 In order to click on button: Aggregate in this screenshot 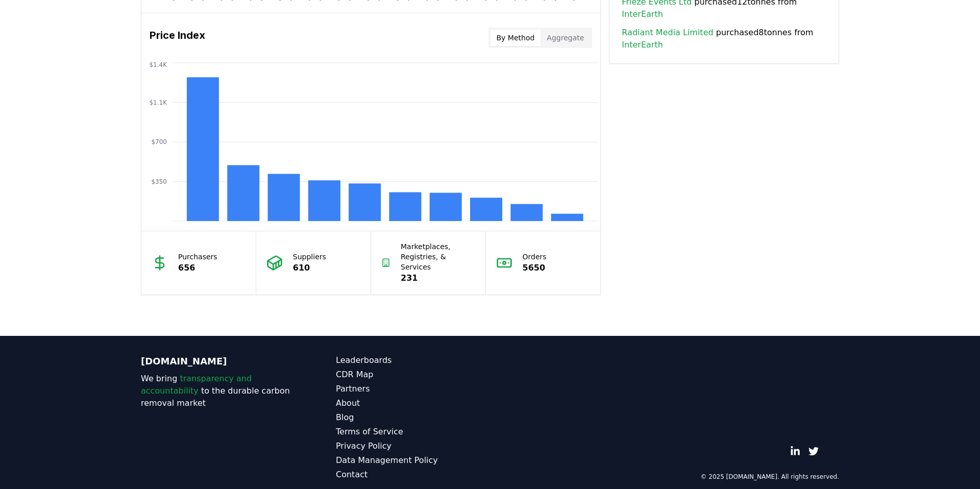, I will do `click(565, 38)`.